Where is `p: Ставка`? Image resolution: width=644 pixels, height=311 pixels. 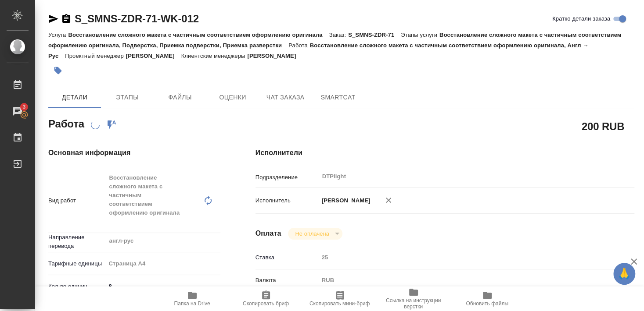
p: Ставка is located at coordinates (287, 258).